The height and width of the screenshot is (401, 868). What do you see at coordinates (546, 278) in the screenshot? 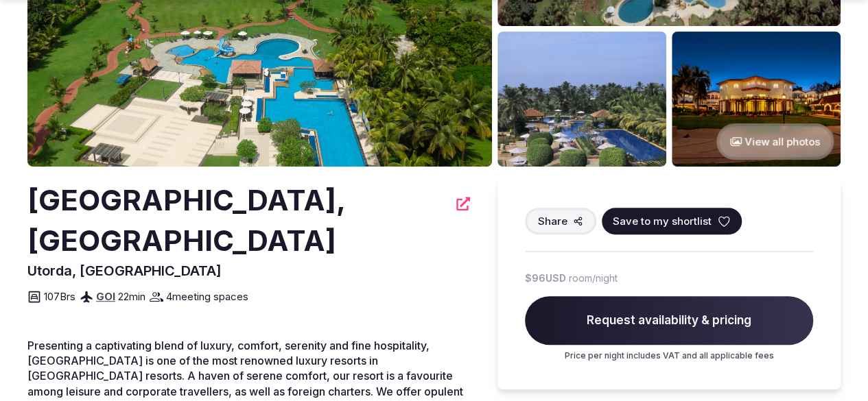
I see `span: $96 USD` at bounding box center [546, 278].